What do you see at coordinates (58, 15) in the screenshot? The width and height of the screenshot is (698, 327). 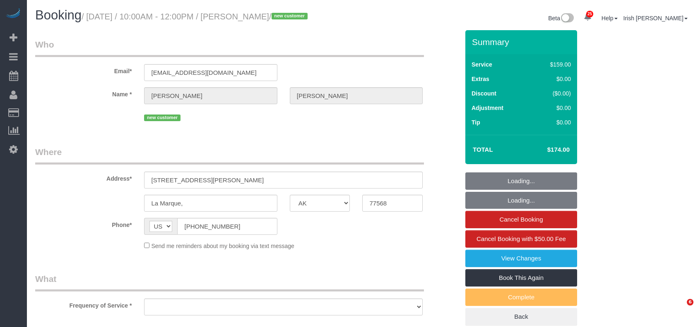 I see `span: Booking` at bounding box center [58, 15].